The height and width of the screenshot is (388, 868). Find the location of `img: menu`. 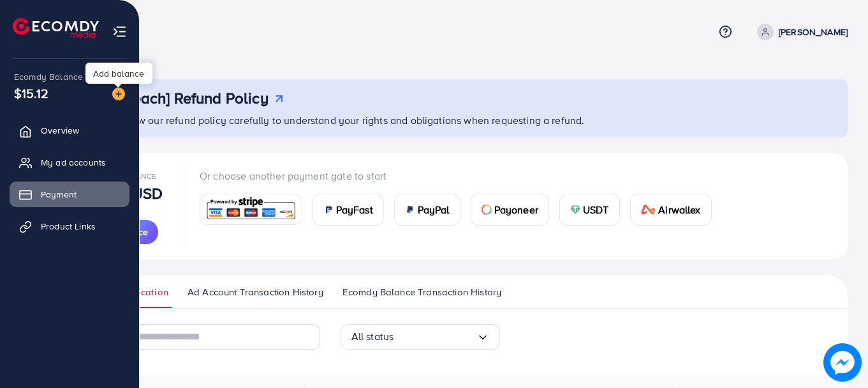

img: menu is located at coordinates (119, 31).